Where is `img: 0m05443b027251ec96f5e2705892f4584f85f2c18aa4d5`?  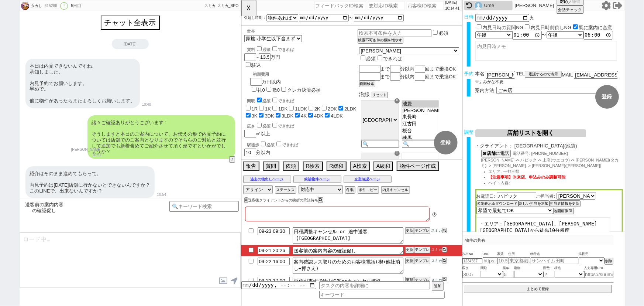 img: 0m05443b027251ec96f5e2705892f4584f85f2c18aa4d5 is located at coordinates (25, 6).